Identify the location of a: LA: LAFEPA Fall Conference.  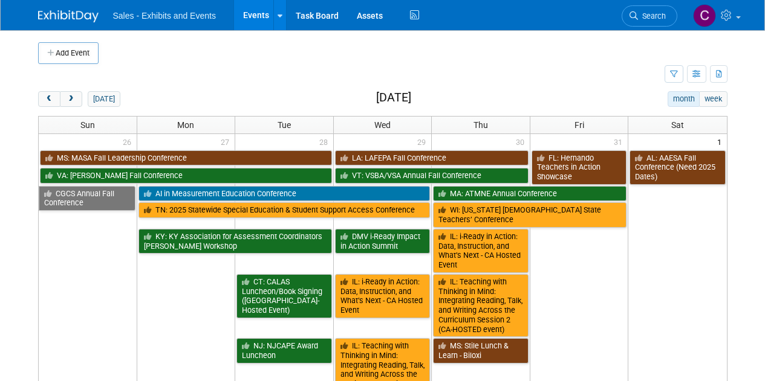
(432, 158).